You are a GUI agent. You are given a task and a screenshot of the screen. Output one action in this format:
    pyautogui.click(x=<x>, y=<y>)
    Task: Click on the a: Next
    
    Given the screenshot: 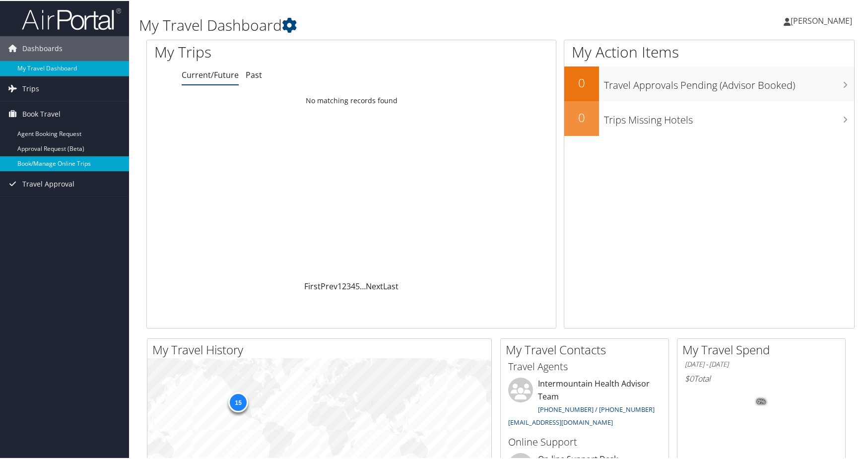 What is the action you would take?
    pyautogui.click(x=374, y=285)
    